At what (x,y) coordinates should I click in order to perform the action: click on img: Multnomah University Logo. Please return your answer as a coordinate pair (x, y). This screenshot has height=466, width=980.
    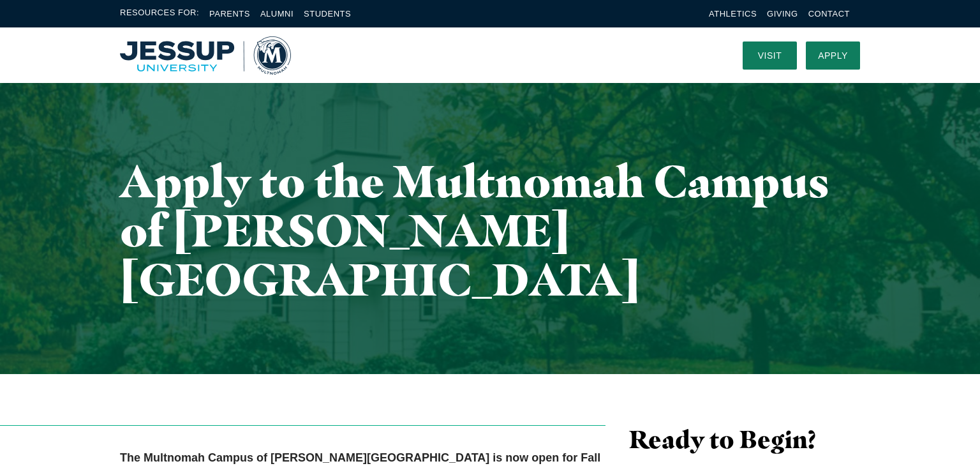
    Looking at the image, I should click on (206, 56).